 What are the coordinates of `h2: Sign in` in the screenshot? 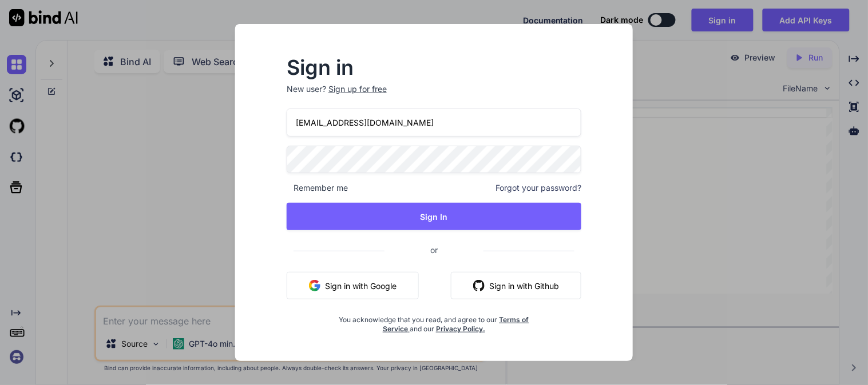 It's located at (434, 67).